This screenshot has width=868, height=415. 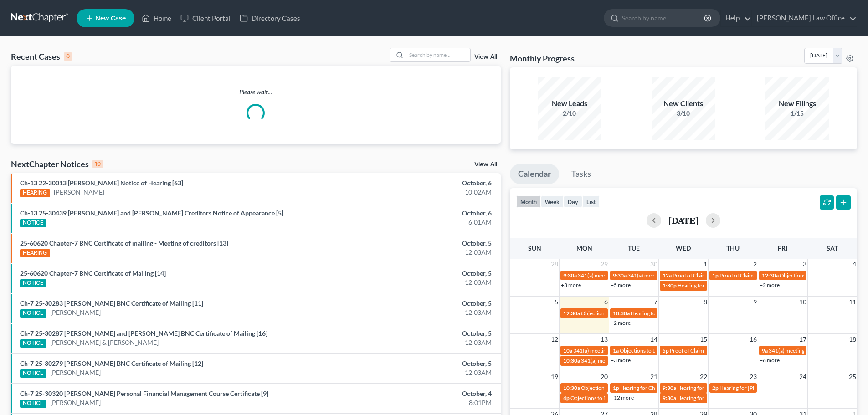 I want to click on div: 6:01AM, so click(x=416, y=223).